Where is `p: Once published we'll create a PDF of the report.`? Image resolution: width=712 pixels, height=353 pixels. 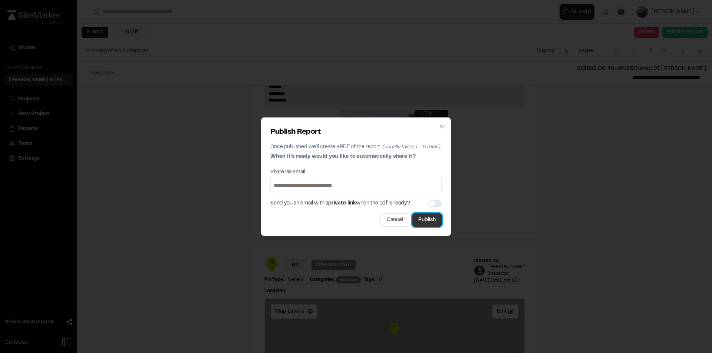 p: Once published we'll create a PDF of the report. is located at coordinates (356, 147).